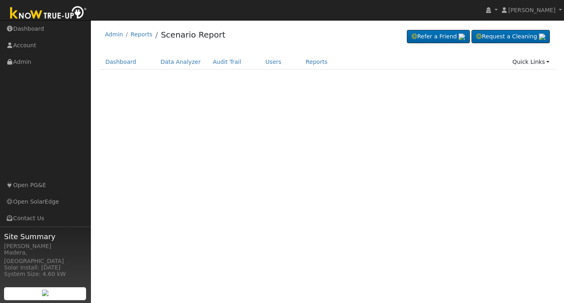 The image size is (564, 303). What do you see at coordinates (439, 37) in the screenshot?
I see `a: Refer a Friend` at bounding box center [439, 37].